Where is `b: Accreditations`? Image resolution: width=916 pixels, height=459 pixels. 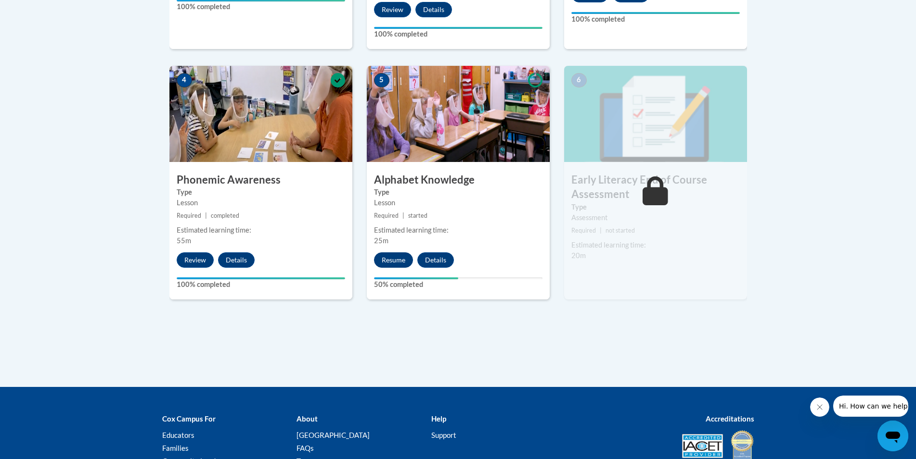 b: Accreditations is located at coordinates (729, 419).